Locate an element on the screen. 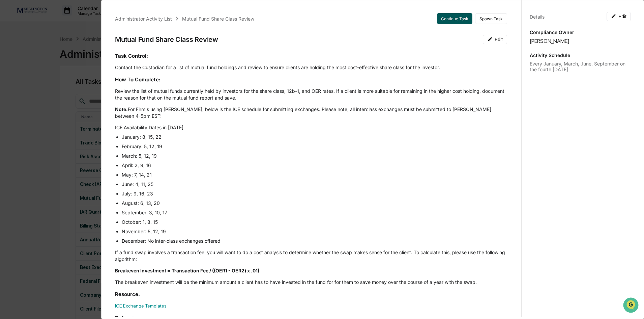  span: Attestations is located at coordinates (70, 89).